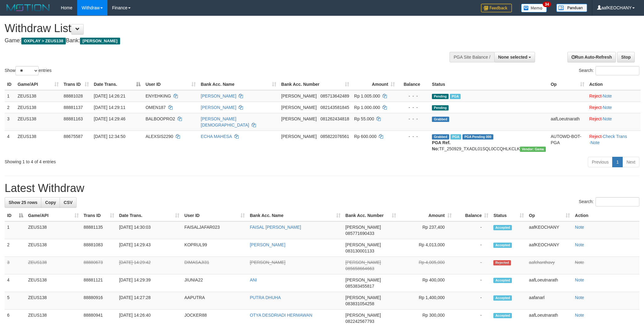  I want to click on th: Balance: activate to sort column ascending, so click(472, 215).